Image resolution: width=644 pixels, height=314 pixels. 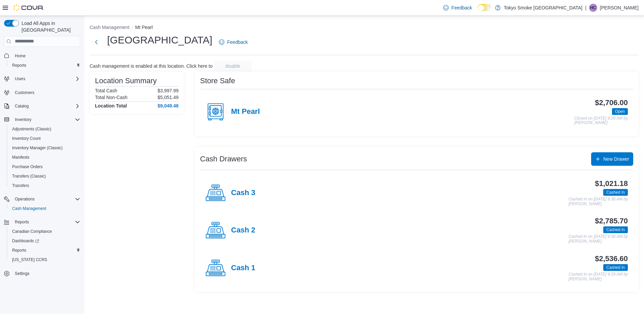 I want to click on a: Transfers, so click(x=21, y=185).